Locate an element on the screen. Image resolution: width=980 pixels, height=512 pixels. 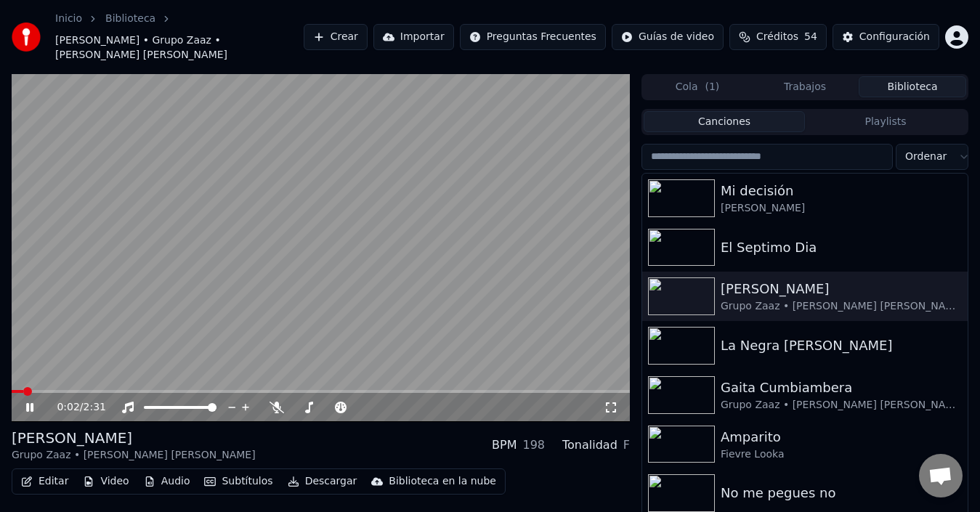
nav: breadcrumb is located at coordinates (179, 37).